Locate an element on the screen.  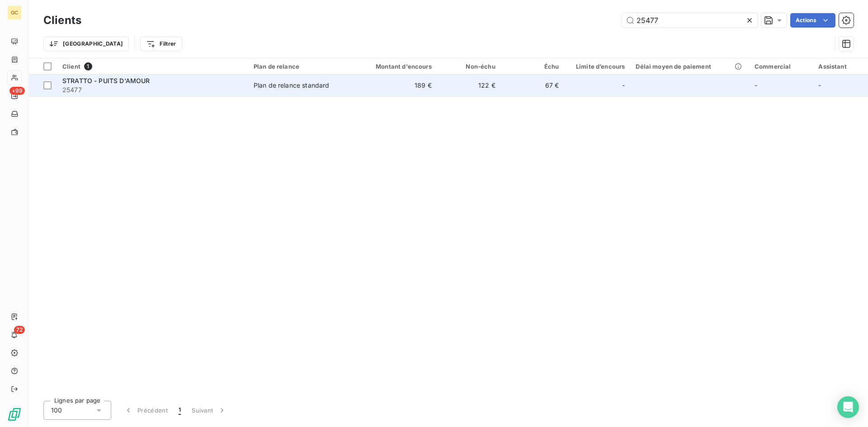
td: 67 € is located at coordinates (533, 86).